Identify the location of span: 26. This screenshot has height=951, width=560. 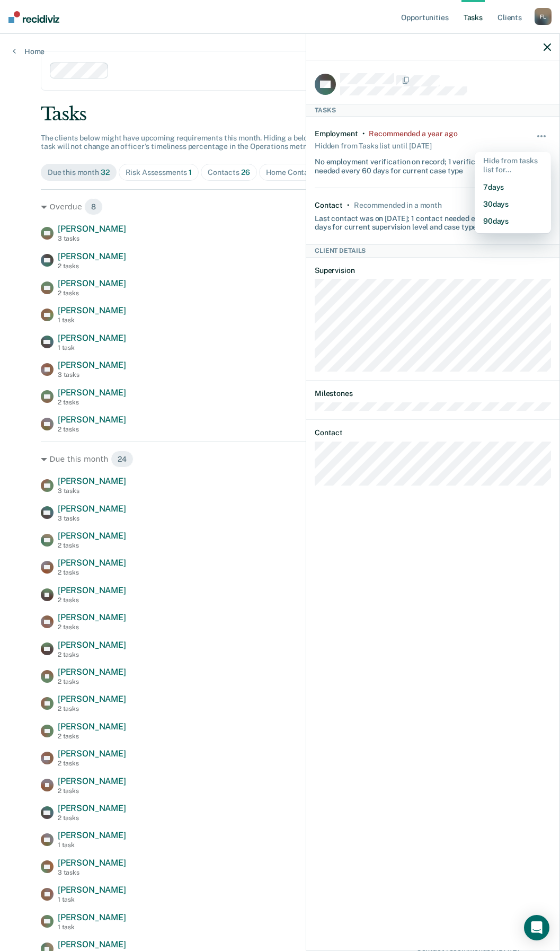
(245, 172).